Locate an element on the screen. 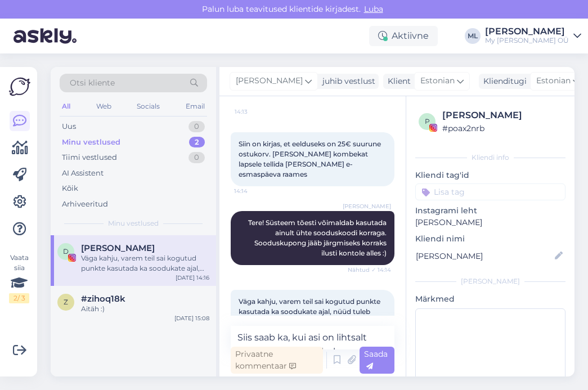 This screenshot has height=390, width=588. span: Otsi kliente is located at coordinates (92, 83).